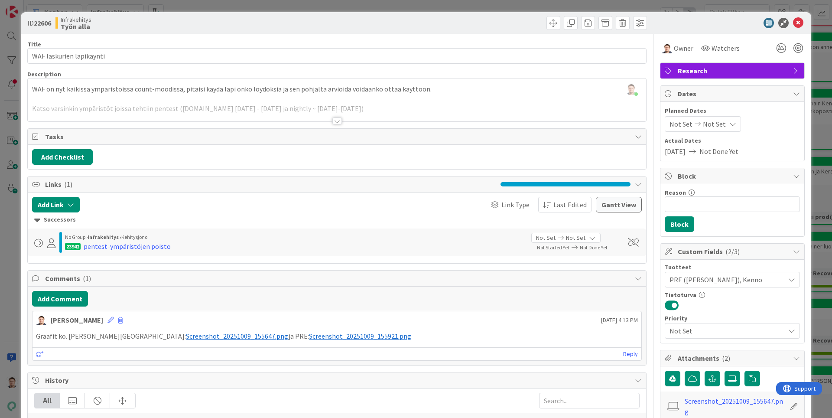 The image size is (832, 418). I want to click on button: Gantt View, so click(619, 205).